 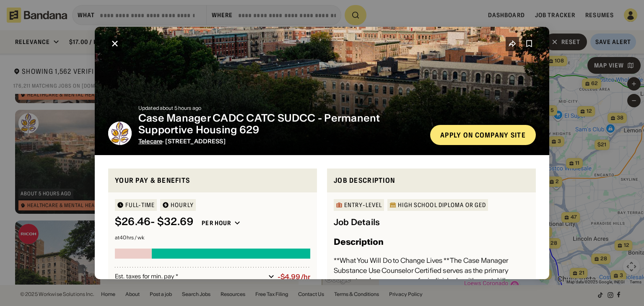 What do you see at coordinates (182, 205) in the screenshot?
I see `div: HOURLY` at bounding box center [182, 205].